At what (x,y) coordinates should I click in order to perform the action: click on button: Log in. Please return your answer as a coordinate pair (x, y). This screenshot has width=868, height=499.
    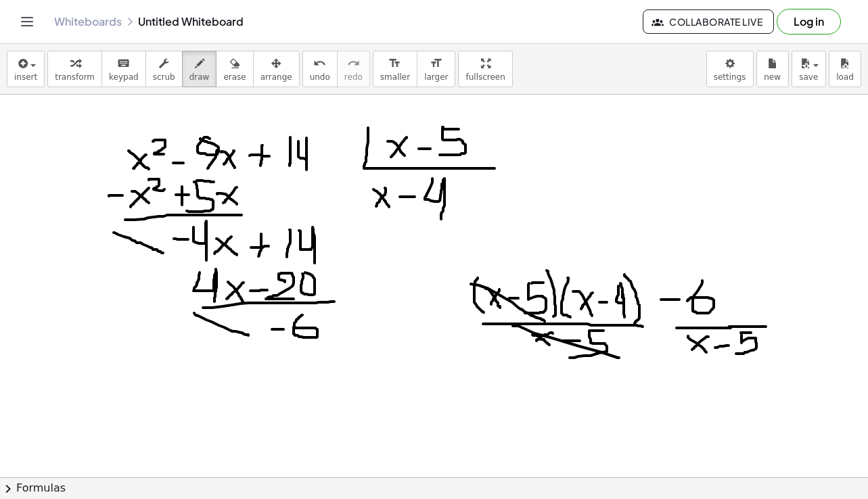
    Looking at the image, I should click on (808, 21).